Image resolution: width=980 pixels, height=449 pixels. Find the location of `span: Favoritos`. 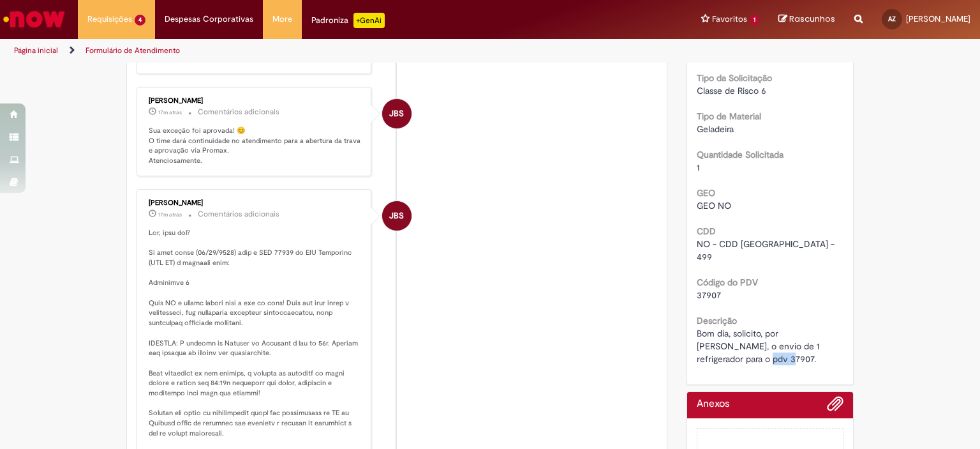

span: Favoritos is located at coordinates (729, 19).